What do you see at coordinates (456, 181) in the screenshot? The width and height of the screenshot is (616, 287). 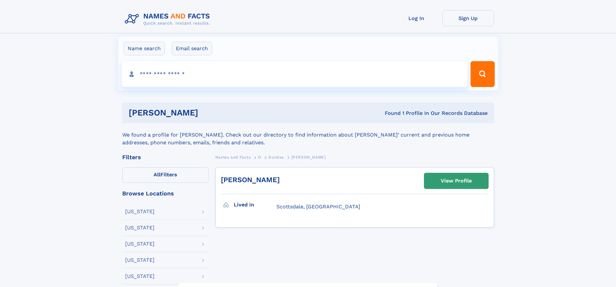 I see `a: View Profile` at bounding box center [456, 181].